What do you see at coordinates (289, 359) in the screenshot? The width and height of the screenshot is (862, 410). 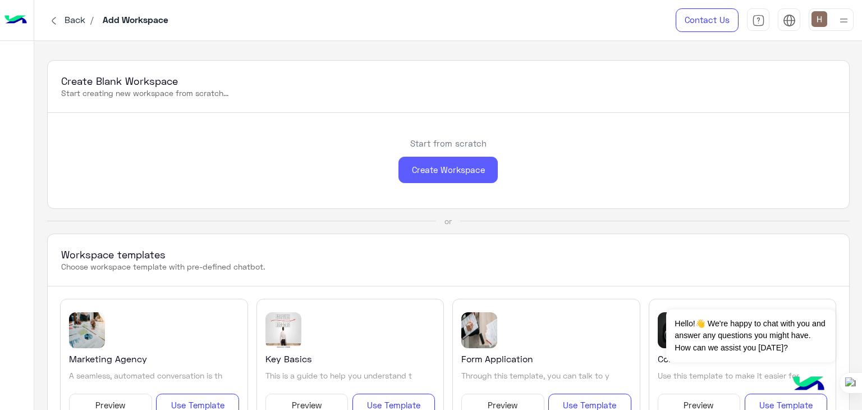 I see `h5: Key Basics` at bounding box center [289, 359].